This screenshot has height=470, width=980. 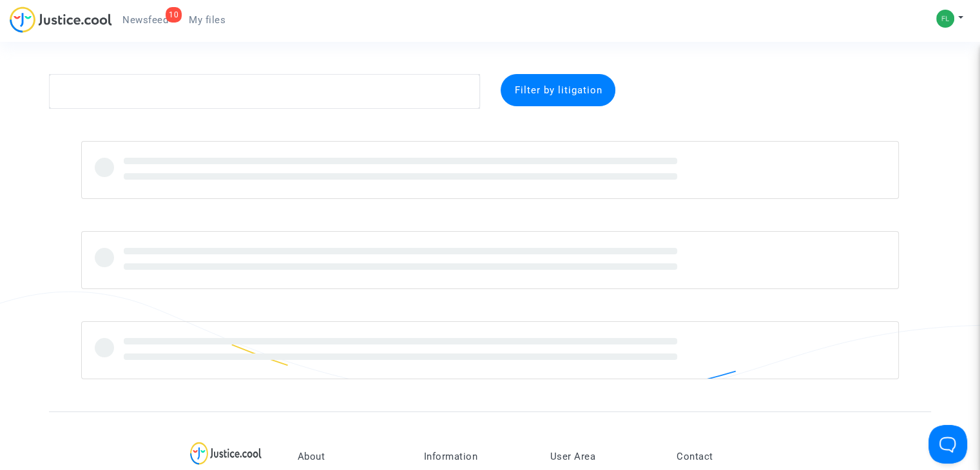 What do you see at coordinates (477, 456) in the screenshot?
I see `p: Information` at bounding box center [477, 456].